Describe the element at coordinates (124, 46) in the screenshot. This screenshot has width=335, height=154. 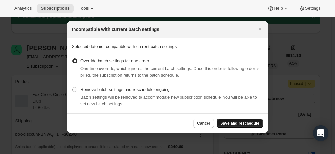
I see `span: Selected date not compatible with current batch settings` at that location.